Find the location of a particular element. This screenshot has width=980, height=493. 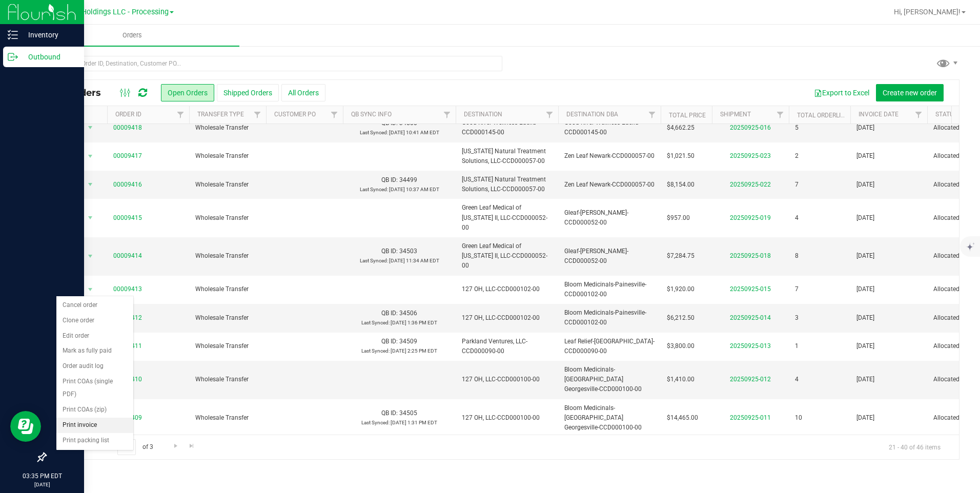

span: Bloom Medicinals-Painesville-CCD000102-00 is located at coordinates (609, 318).